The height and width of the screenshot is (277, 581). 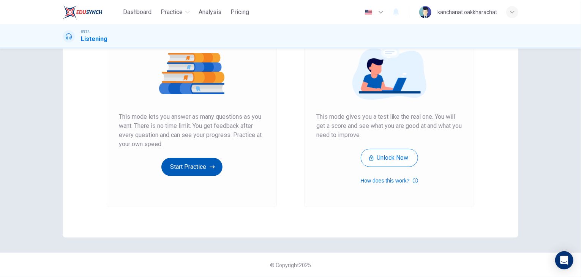 I want to click on span: Dashboard, so click(x=138, y=12).